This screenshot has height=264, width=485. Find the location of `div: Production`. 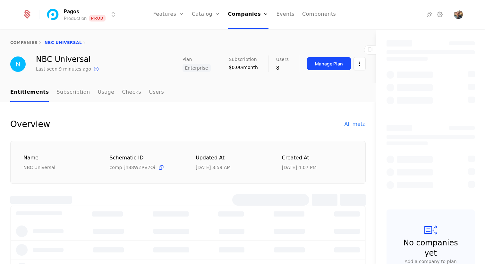

div: Production is located at coordinates (75, 18).